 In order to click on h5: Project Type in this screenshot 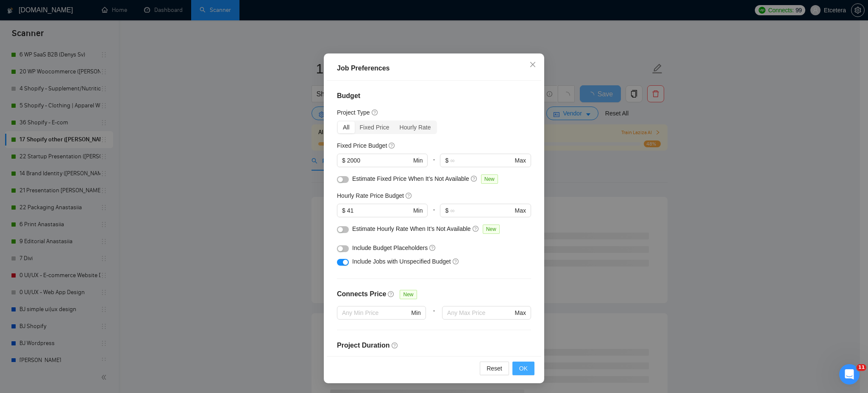, I will do `click(353, 113)`.